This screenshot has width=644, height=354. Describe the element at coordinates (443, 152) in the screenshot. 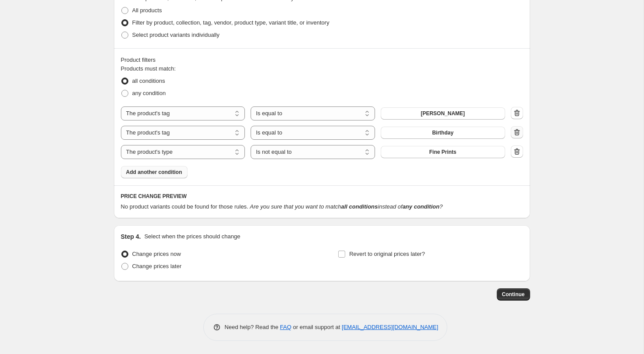

I see `span: Fine Prints` at that location.